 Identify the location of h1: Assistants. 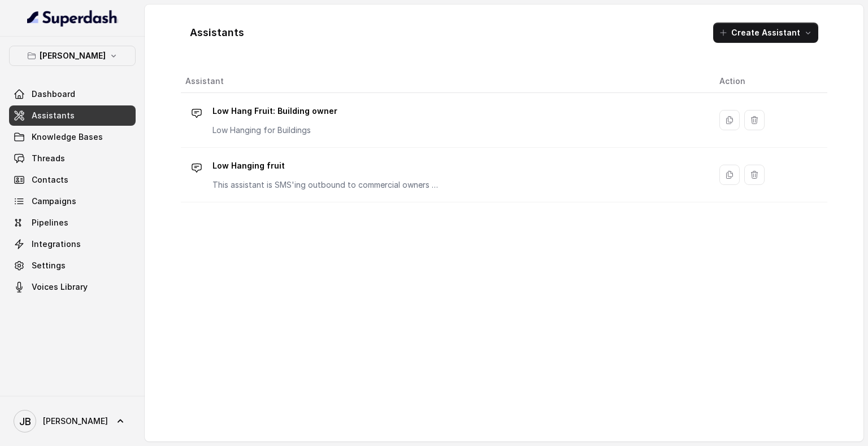
(217, 33).